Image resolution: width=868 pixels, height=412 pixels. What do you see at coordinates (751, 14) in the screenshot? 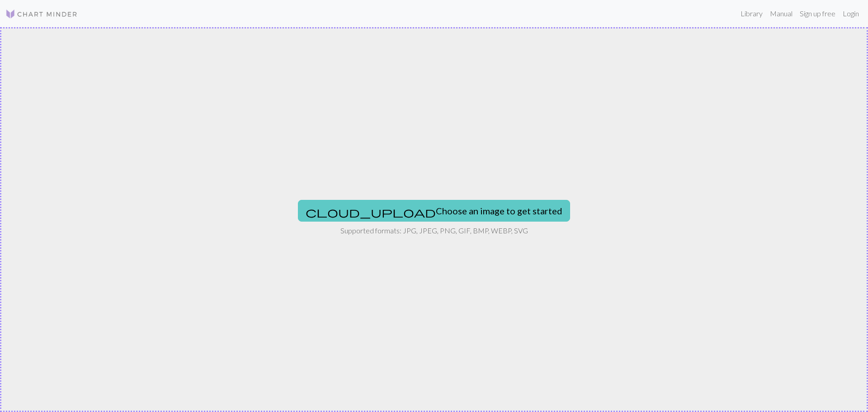
I see `a: Library` at bounding box center [751, 14].